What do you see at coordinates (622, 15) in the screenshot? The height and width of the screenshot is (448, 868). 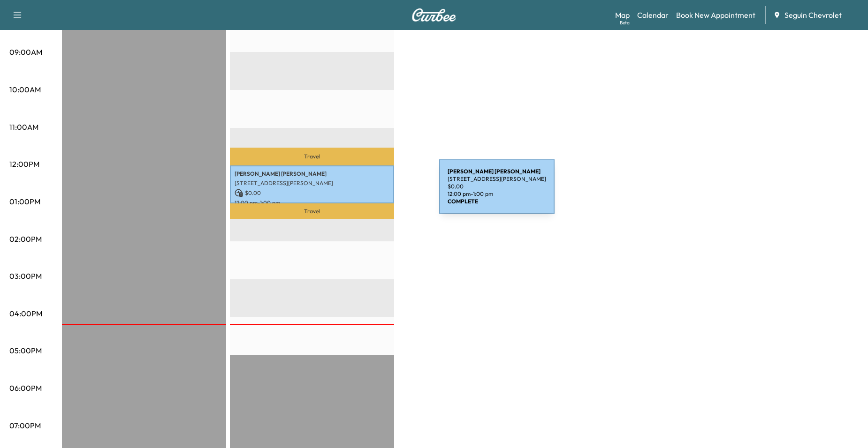 I see `a: MapBeta` at bounding box center [622, 15].